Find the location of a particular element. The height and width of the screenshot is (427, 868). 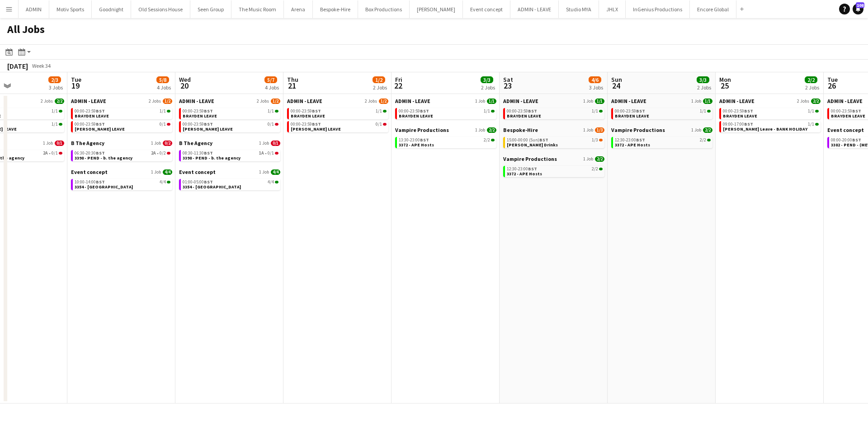

div: 4 Jobs is located at coordinates (272, 87).